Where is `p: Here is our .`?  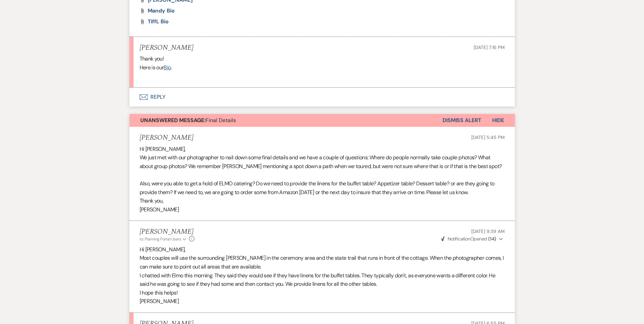 p: Here is our . is located at coordinates (322, 67).